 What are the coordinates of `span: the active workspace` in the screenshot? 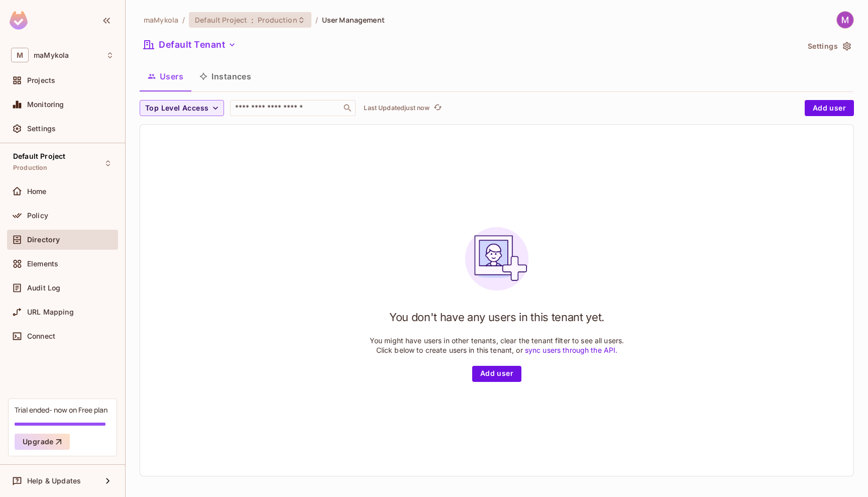 It's located at (161, 20).